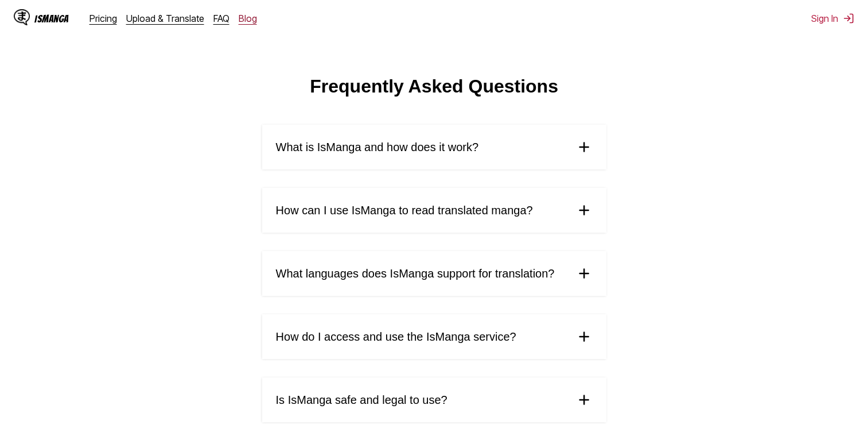 This screenshot has width=868, height=424. Describe the element at coordinates (435, 210) in the screenshot. I see `summary: How can I use IsManga to read translated manga?` at that location.